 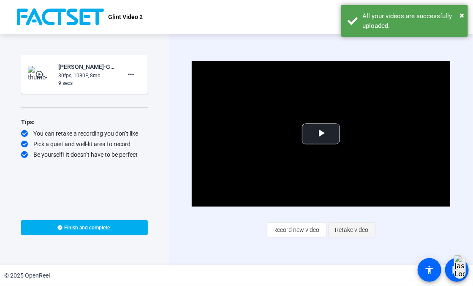 I want to click on button: Close, so click(x=462, y=15).